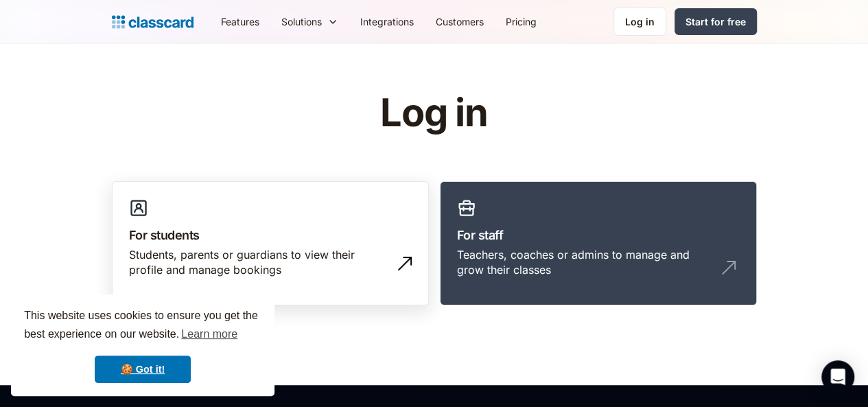 This screenshot has height=407, width=868. What do you see at coordinates (270, 244) in the screenshot?
I see `a: For studentsStudents, parents or guardians to view their profile and manage bookings` at bounding box center [270, 244].